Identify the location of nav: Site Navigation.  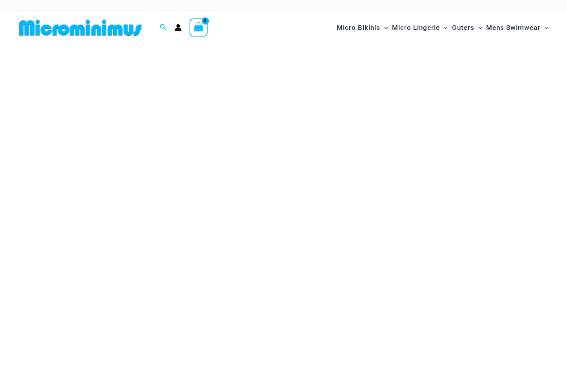
(443, 27).